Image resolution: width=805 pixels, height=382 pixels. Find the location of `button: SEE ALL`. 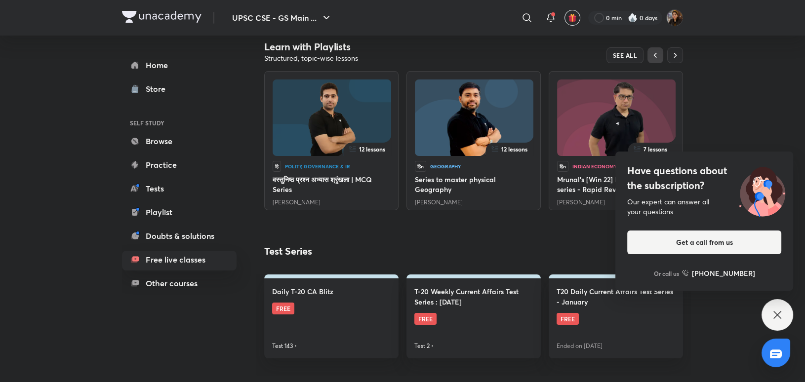

button: SEE ALL is located at coordinates (625, 55).